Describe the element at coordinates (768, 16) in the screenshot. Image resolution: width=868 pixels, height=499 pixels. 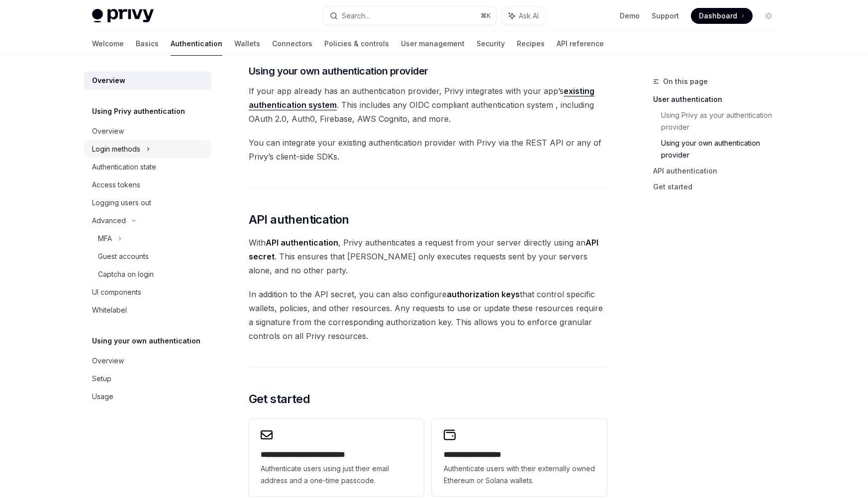
I see `button: Toggle dark mode` at that location.